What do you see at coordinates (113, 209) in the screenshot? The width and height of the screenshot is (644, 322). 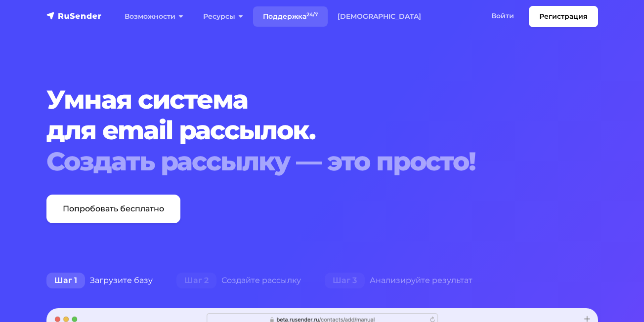 I see `a: Попробовать бесплатно` at bounding box center [113, 209].